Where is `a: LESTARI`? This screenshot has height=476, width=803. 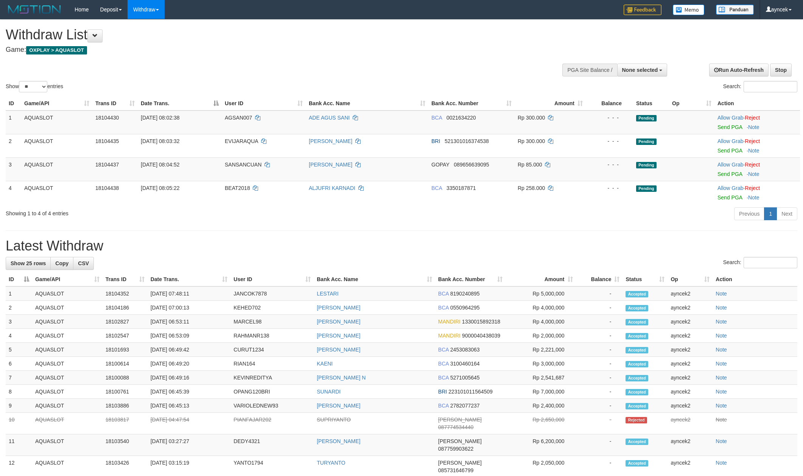
a: LESTARI is located at coordinates (327, 294).